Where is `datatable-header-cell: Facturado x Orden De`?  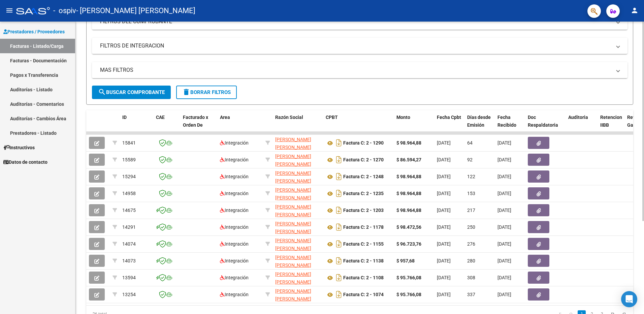
datatable-header-cell: Facturado x Orden De is located at coordinates (199, 125).